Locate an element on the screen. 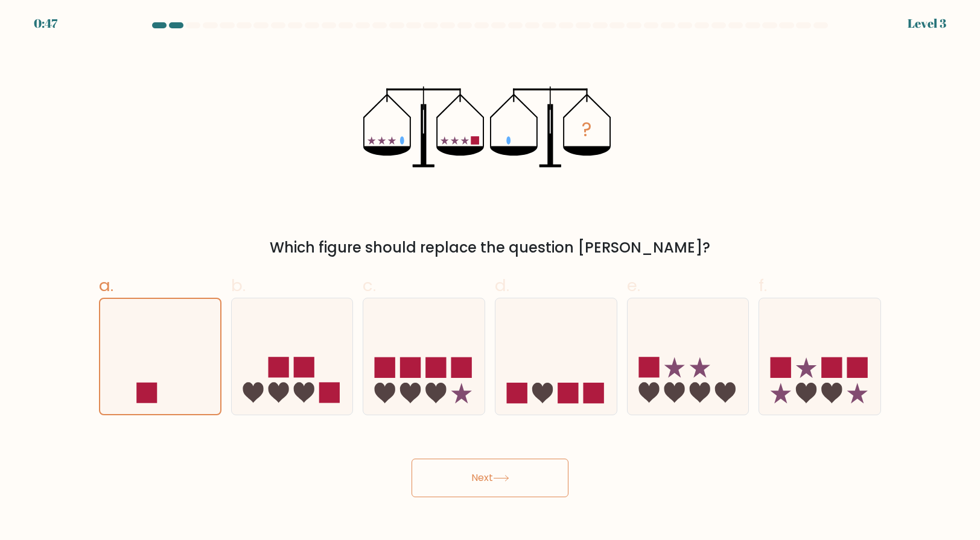 Image resolution: width=980 pixels, height=540 pixels. button: Next is located at coordinates (490, 478).